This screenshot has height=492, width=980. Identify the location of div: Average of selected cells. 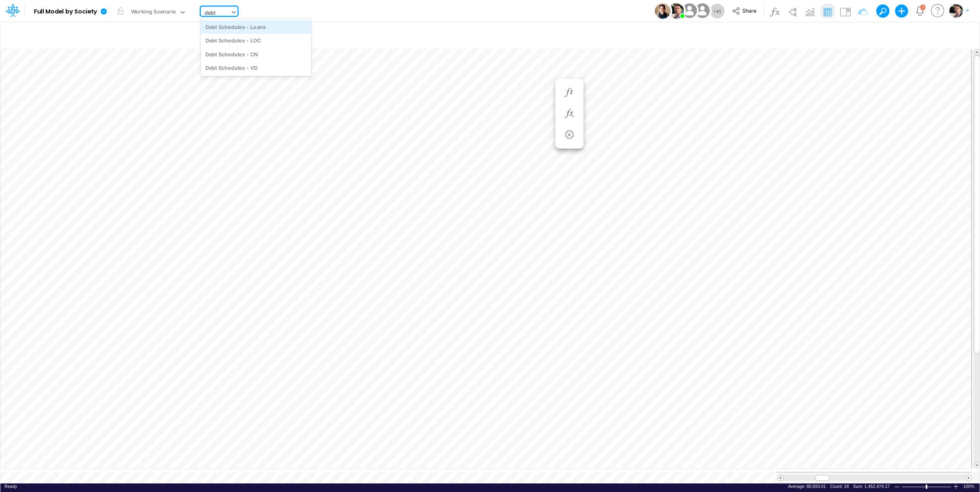
(807, 487).